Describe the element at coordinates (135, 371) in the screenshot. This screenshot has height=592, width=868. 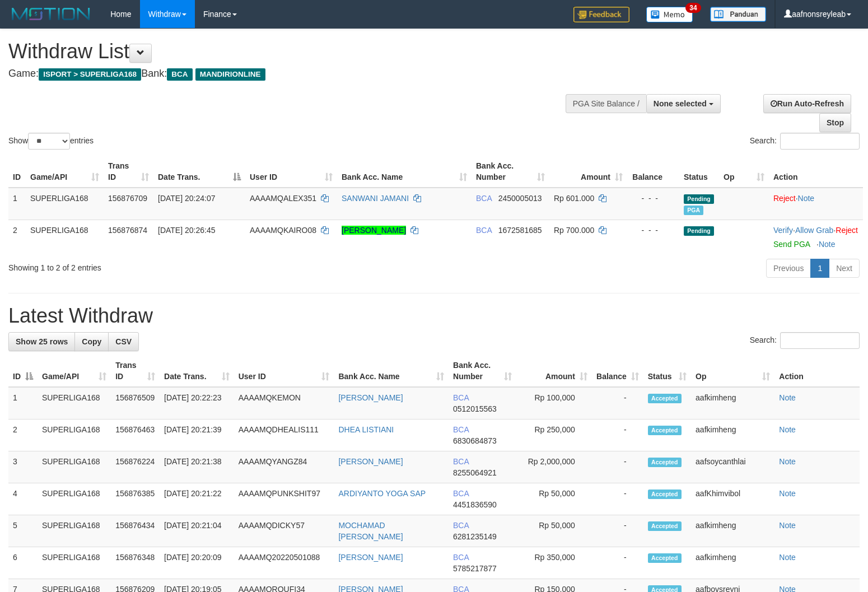
I see `th: Trans ID: activate to sort column ascending` at that location.